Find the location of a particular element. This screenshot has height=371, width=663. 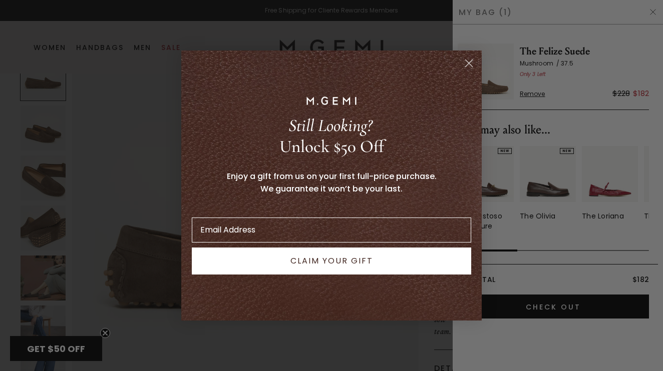

span: Still Looking? is located at coordinates (330, 126).